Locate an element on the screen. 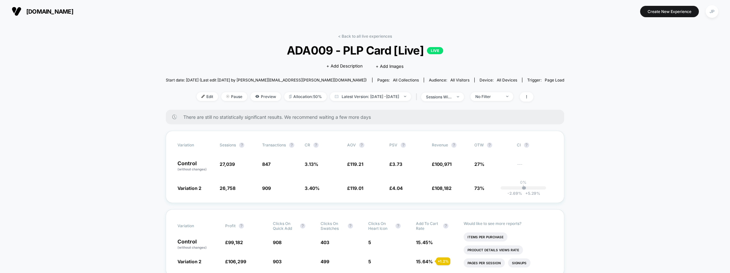  img: rebalance is located at coordinates (290, 96).